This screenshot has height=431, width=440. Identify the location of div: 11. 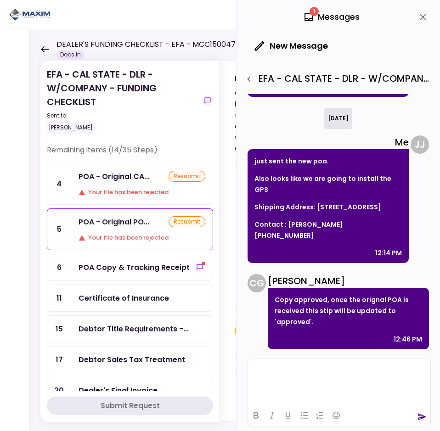
(59, 298).